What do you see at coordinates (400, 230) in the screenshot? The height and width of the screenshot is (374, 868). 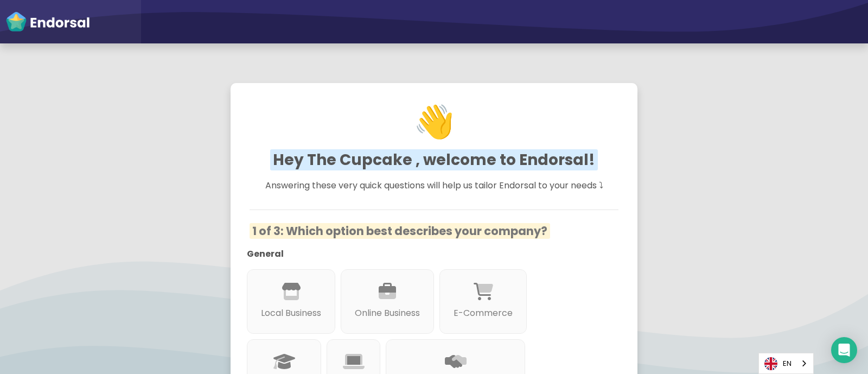 I see `span: 1 of 3: Which option best describes your company?` at bounding box center [400, 230].